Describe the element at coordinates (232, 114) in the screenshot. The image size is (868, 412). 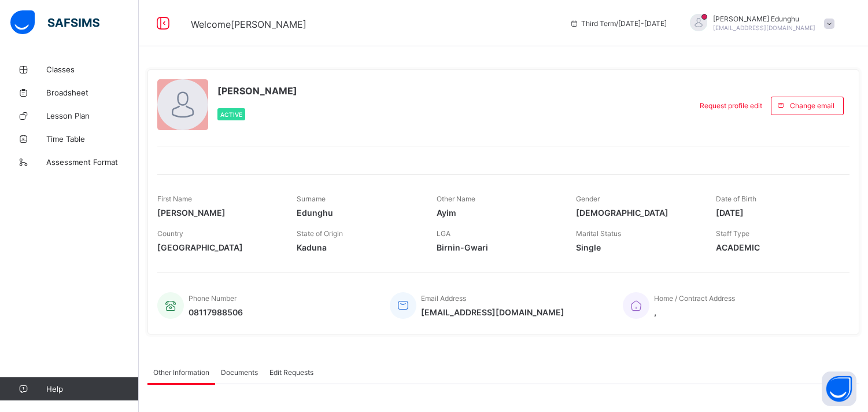
I see `span: Active` at that location.